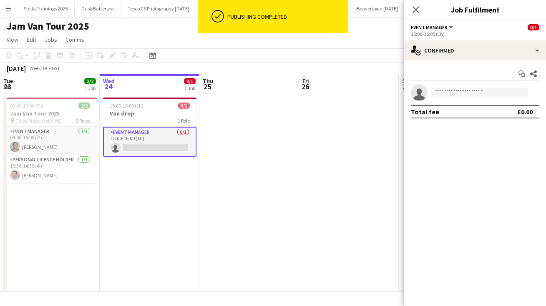 This screenshot has height=306, width=546. Describe the element at coordinates (50, 141) in the screenshot. I see `div: 09:00-16:00 (7h)2/2Jam Van Tour 2025 Co-op Manchester HQ2 RolesEvent Manager1/109:00-16:00 (7h)[P...` at that location.